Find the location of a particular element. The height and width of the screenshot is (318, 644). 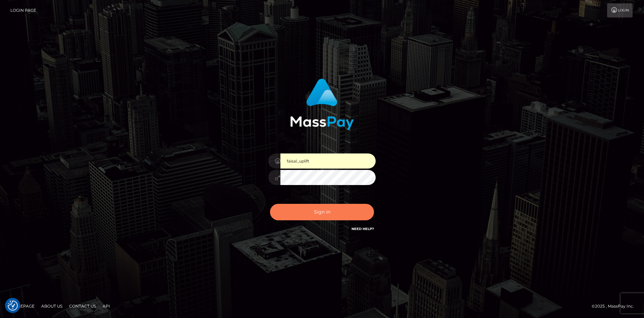

a: Homepage is located at coordinates (22, 306).